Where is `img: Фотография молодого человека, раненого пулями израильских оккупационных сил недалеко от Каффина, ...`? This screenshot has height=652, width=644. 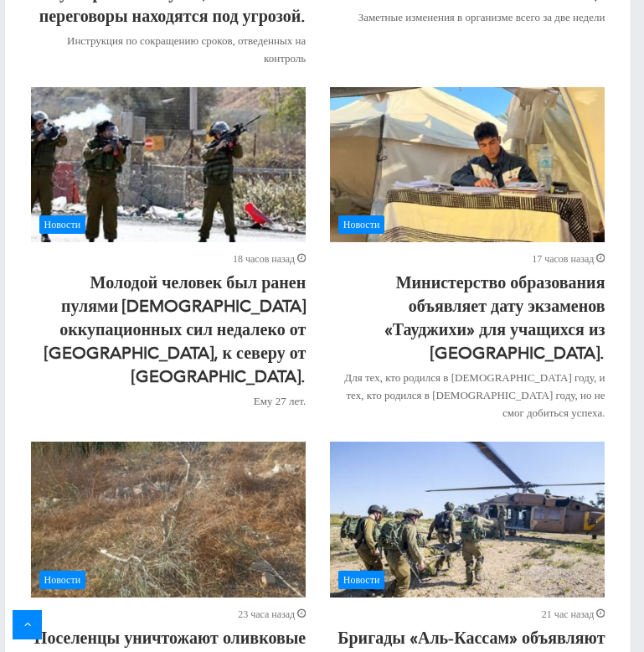
img: Фотография молодого человека, раненого пулями израильских оккупационных сил недалеко от Каффина, ... is located at coordinates (169, 164).